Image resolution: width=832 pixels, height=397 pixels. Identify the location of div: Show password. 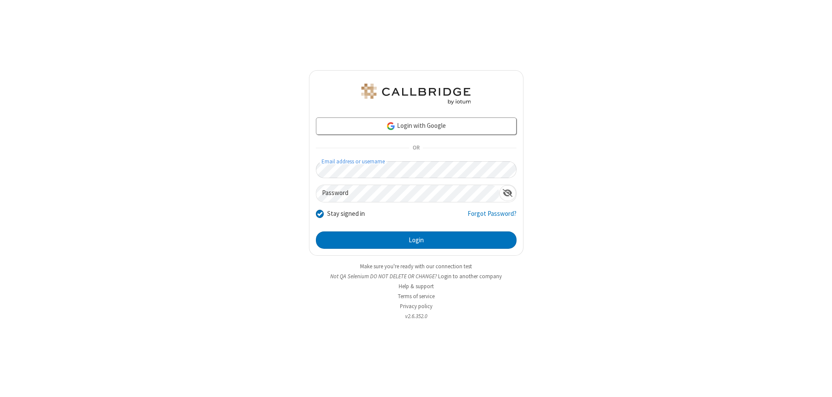
(508, 193).